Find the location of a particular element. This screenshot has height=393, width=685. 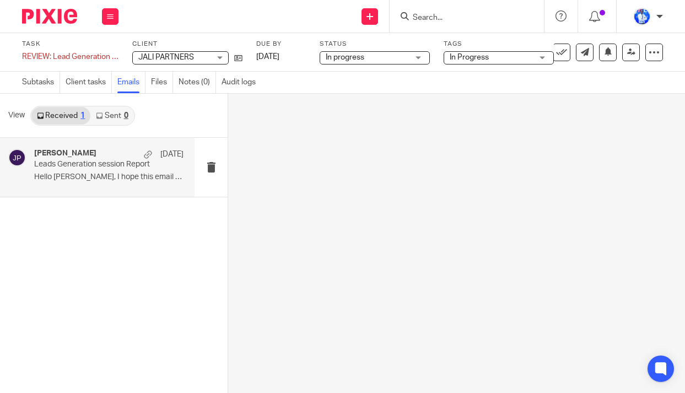

input: Search is located at coordinates (461, 18).